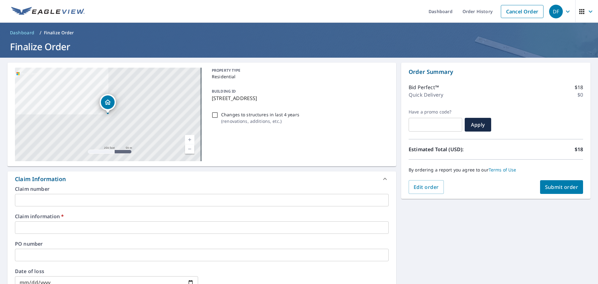  Describe the element at coordinates (496, 170) in the screenshot. I see `p: By ordering a report you agree to our` at that location.